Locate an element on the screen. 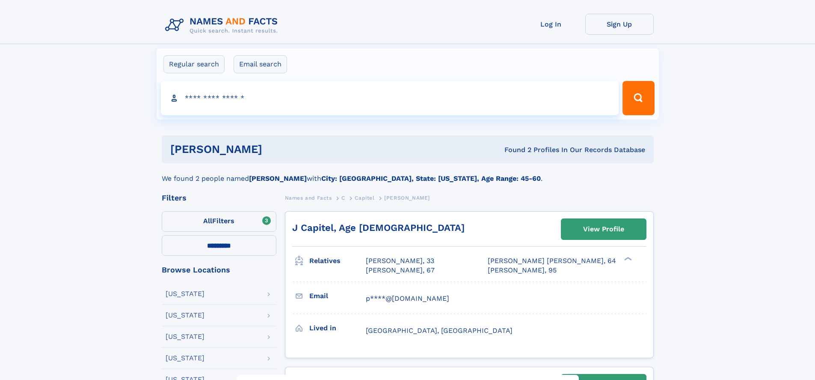  div: Browse Locations is located at coordinates (219, 270).